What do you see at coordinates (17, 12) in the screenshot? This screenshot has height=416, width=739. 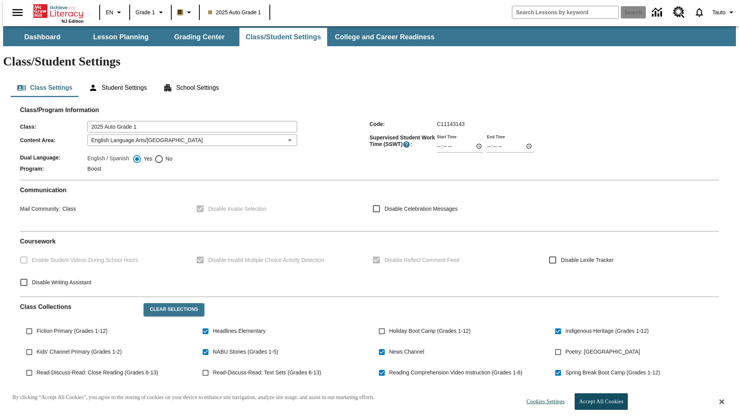 I see `button: Open side menu` at bounding box center [17, 12].